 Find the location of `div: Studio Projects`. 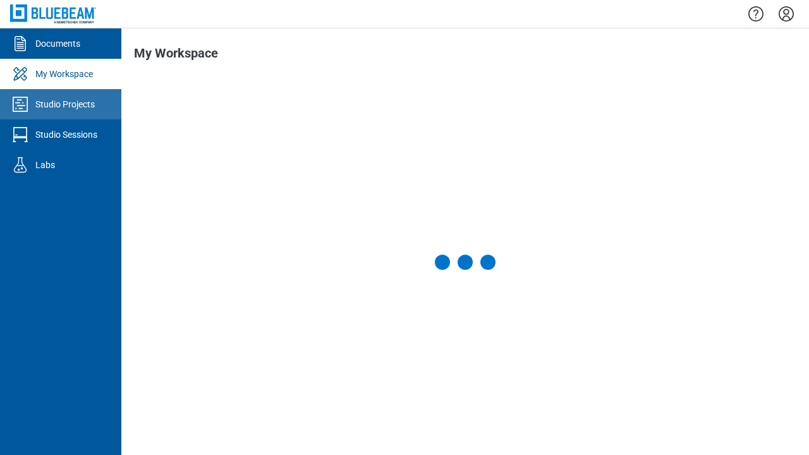

div: Studio Projects is located at coordinates (65, 104).